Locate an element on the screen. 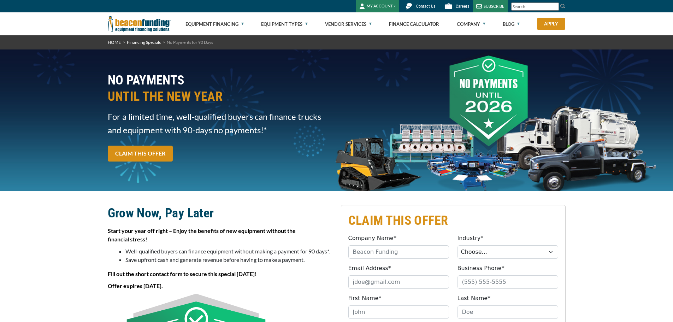  label: Last Name* is located at coordinates (474, 298).